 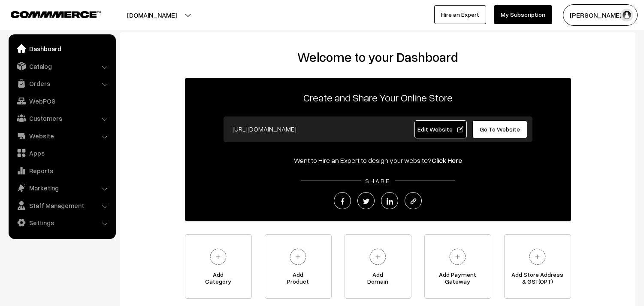 What do you see at coordinates (500, 129) in the screenshot?
I see `span: Go To Website` at bounding box center [500, 129].